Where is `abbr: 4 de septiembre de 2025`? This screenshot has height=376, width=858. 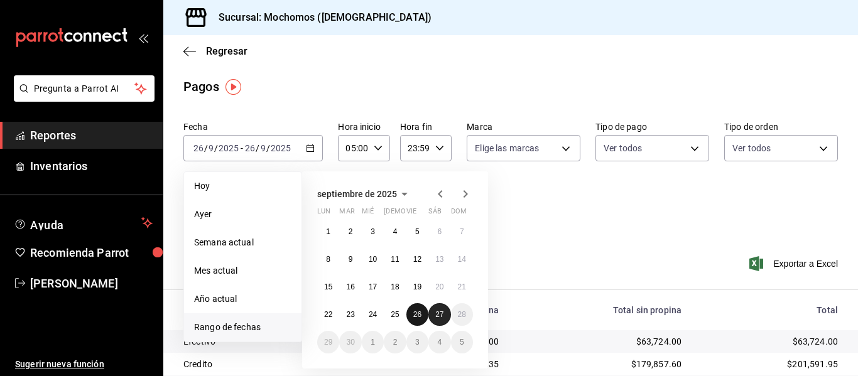
abbr: 4 de septiembre de 2025 is located at coordinates (395, 232).